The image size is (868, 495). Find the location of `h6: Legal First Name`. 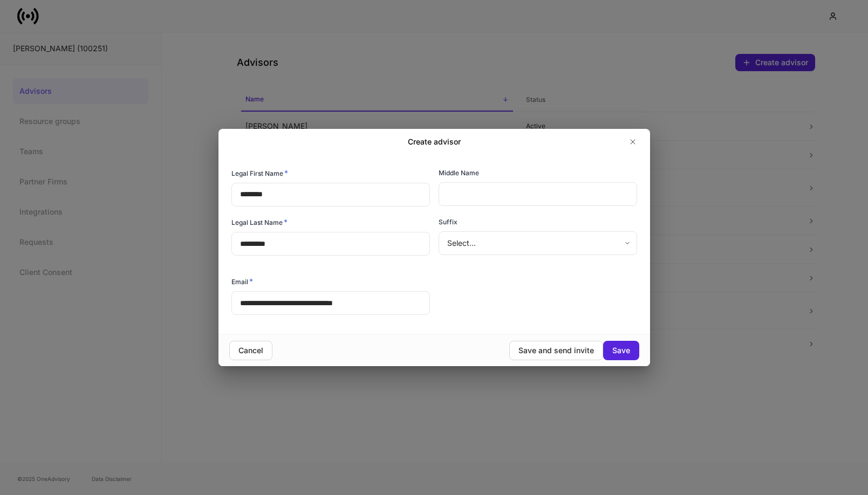

h6: Legal First Name is located at coordinates (259, 173).